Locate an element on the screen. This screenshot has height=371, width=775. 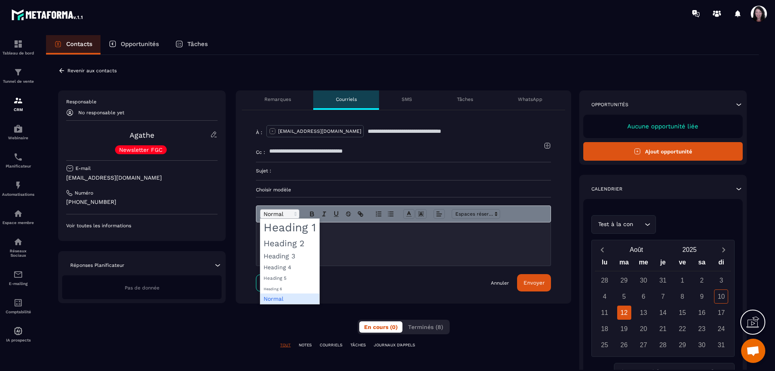
div: 12 is located at coordinates (624, 312).